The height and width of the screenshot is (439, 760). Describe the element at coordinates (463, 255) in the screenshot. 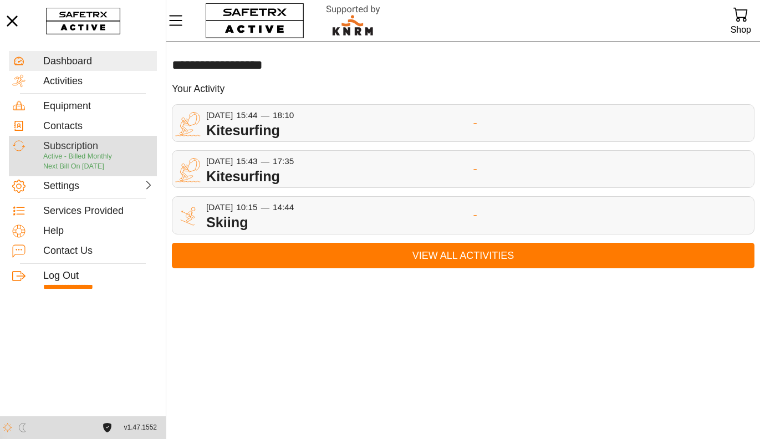

I see `span: View All Activities` at that location.